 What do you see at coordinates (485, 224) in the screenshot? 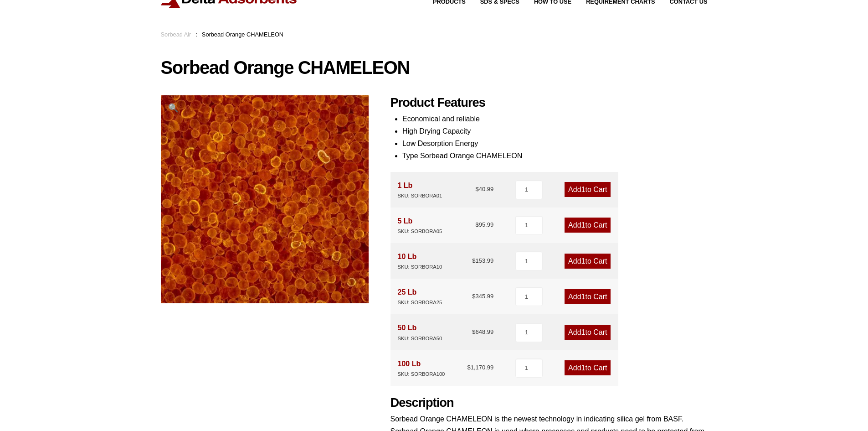
I see `bdi: 95.99` at bounding box center [485, 224].